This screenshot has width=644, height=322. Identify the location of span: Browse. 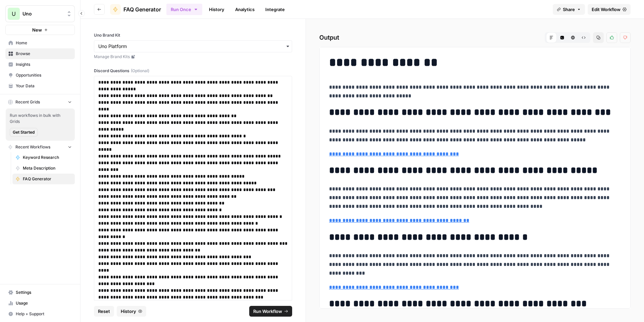
(43, 54).